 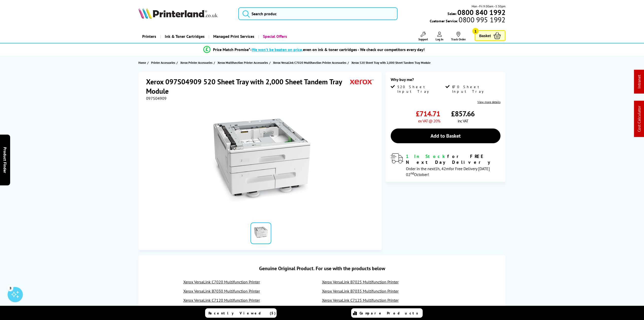 What do you see at coordinates (429, 121) in the screenshot?
I see `span: ex VAT @ 20%` at bounding box center [429, 121].